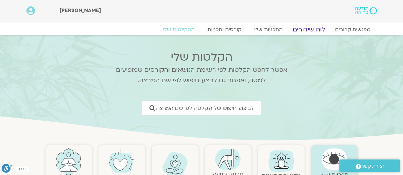 This screenshot has height=175, width=403. Describe the element at coordinates (369, 166) in the screenshot. I see `a: יצירת קשר` at that location.